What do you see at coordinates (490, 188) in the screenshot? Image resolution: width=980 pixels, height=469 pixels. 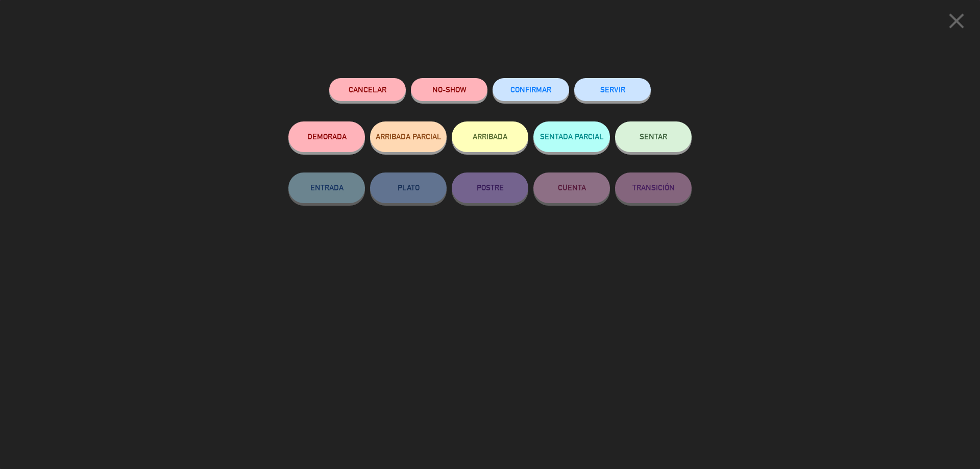 I see `button: POSTRE` at bounding box center [490, 188].